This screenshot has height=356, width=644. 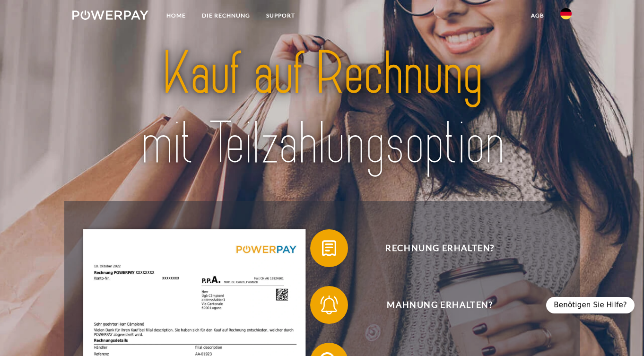 What do you see at coordinates (433, 248) in the screenshot?
I see `button: Rechnung erhalten?` at bounding box center [433, 248].